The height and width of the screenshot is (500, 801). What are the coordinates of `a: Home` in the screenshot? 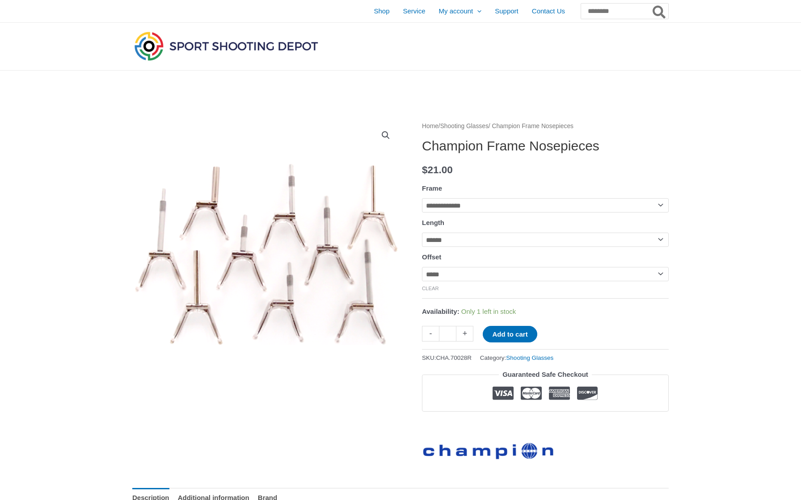 It's located at (430, 126).